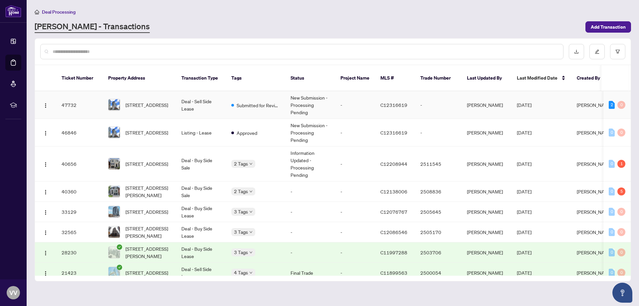  What do you see at coordinates (80, 232) in the screenshot?
I see `td: 32565` at bounding box center [80, 232].